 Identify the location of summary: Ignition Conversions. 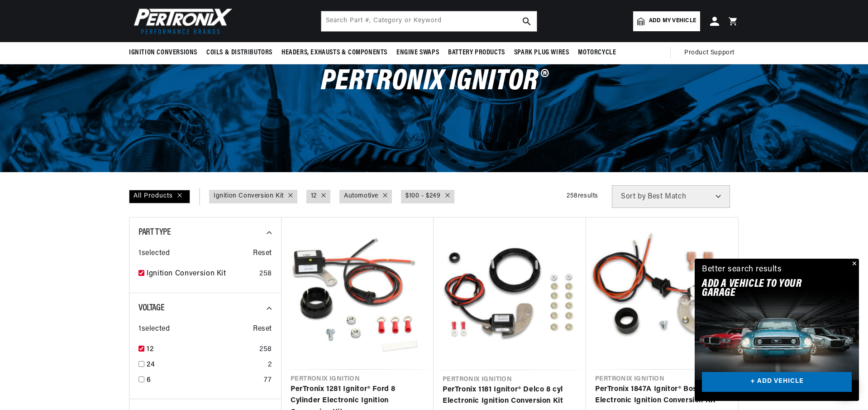
(166, 53).